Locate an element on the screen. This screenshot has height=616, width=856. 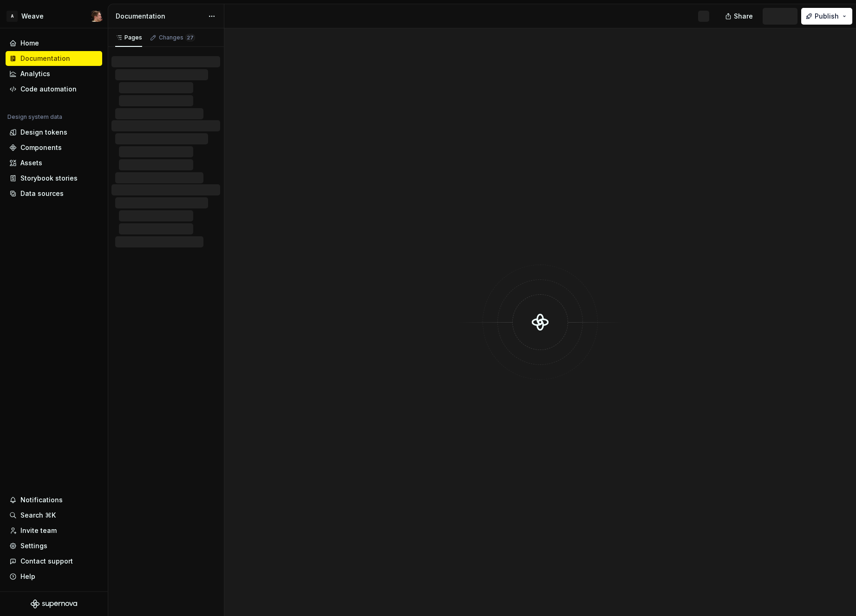
a: Analytics is located at coordinates (54, 74).